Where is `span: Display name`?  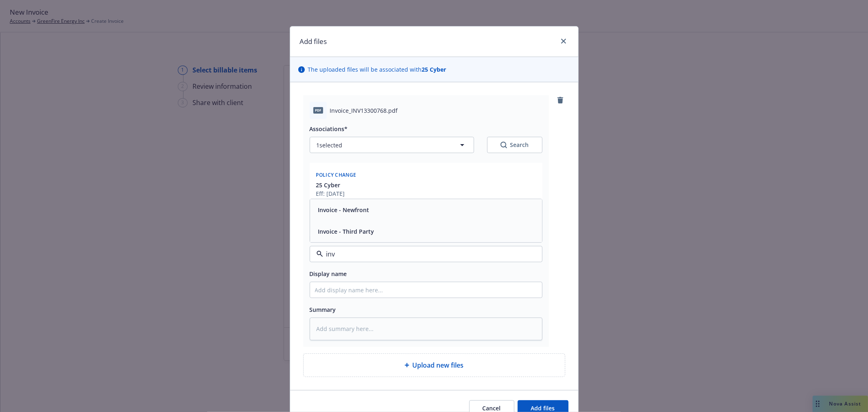 span: Display name is located at coordinates (329, 274).